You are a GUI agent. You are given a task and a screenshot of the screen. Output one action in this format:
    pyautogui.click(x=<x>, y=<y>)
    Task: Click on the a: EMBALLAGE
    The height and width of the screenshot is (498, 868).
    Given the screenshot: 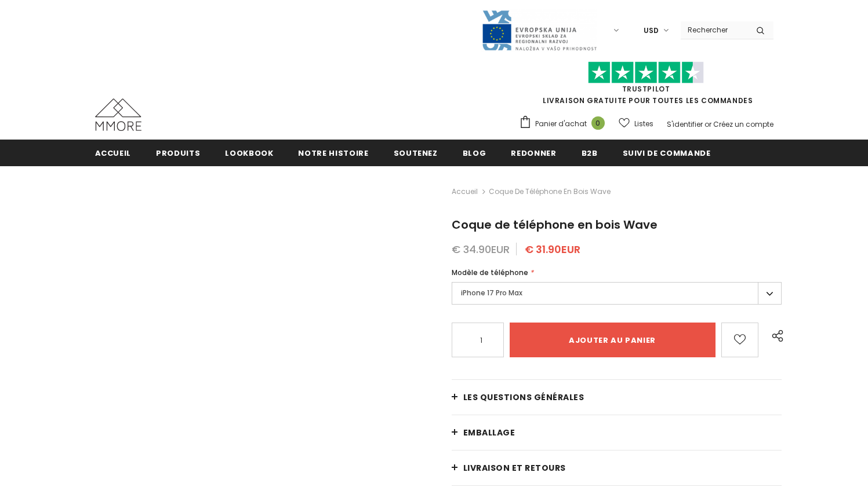 What is the action you would take?
    pyautogui.click(x=616, y=433)
    